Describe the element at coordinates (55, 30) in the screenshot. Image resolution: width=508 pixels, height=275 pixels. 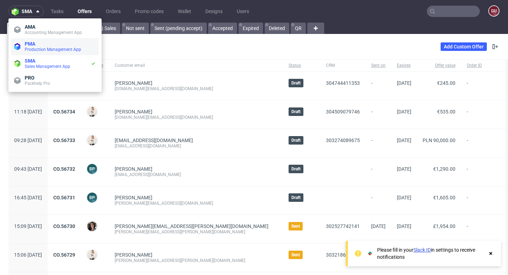
I see `a: AMAAccounting Management App` at that location.